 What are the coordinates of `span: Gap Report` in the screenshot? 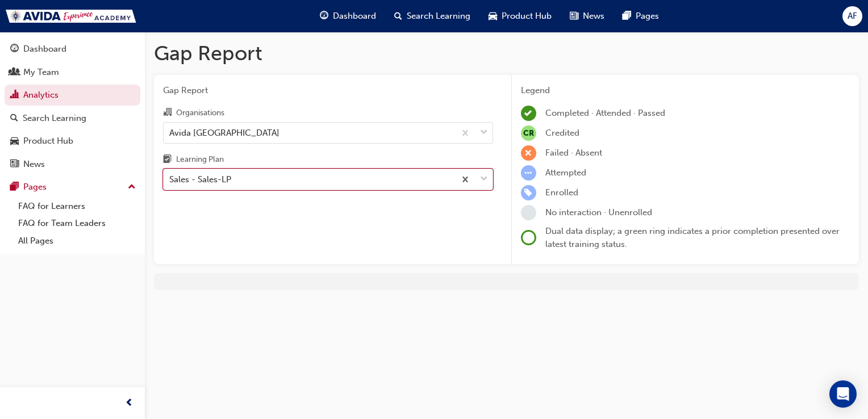 It's located at (328, 90).